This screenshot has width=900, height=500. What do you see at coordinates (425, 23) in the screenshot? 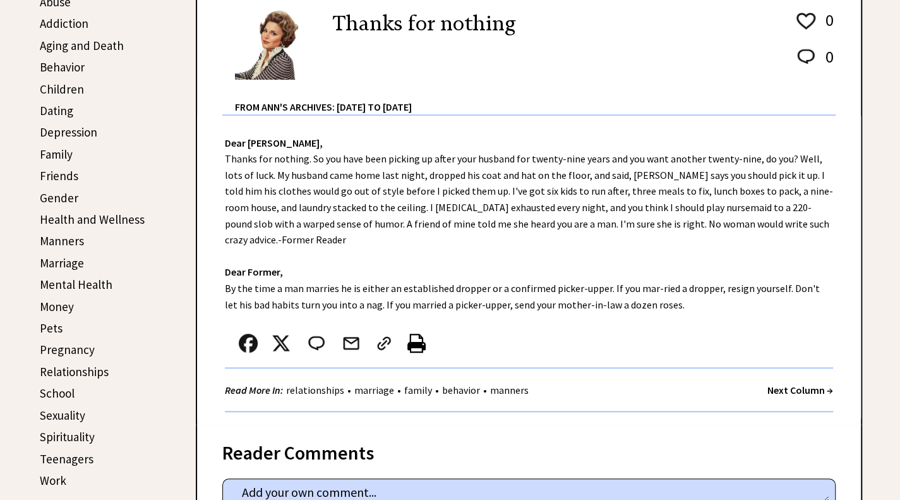
I see `h2: Thanks for nothing` at bounding box center [425, 23].